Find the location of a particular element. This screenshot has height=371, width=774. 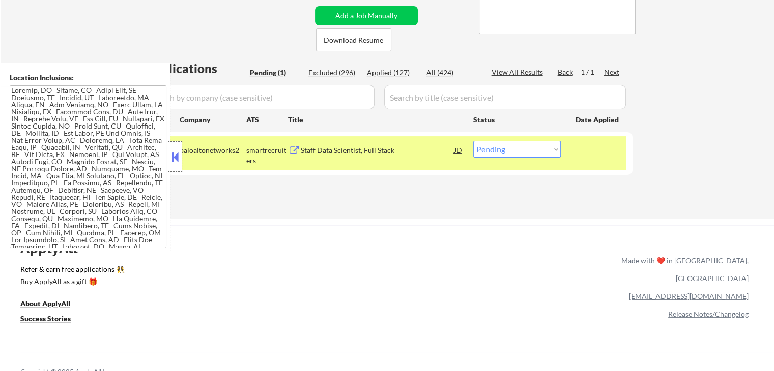

div: ATS is located at coordinates (267, 120).